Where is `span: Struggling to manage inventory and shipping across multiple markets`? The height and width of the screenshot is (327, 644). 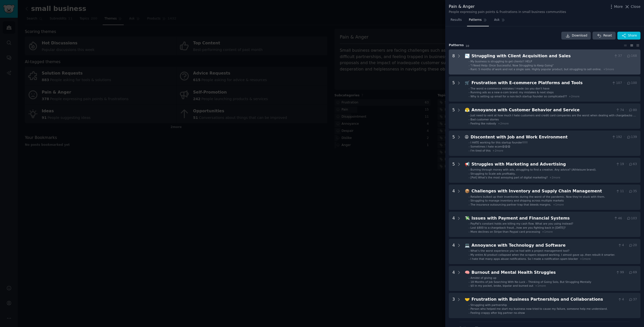 span: Struggling to manage inventory and shipping across multiple markets is located at coordinates (517, 200).